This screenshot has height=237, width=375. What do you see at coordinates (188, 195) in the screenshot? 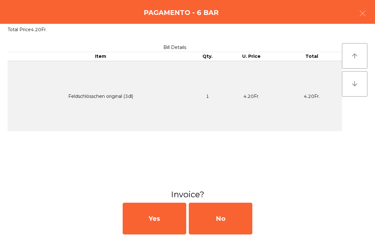
I see `h3: Invoice?` at bounding box center [188, 195].